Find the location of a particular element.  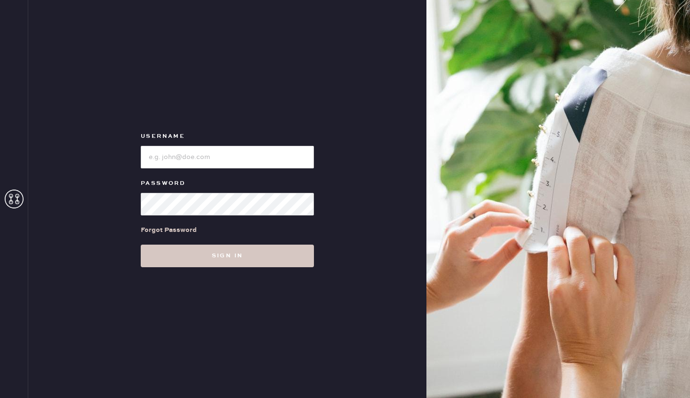

a: Forgot Password is located at coordinates (169, 230).